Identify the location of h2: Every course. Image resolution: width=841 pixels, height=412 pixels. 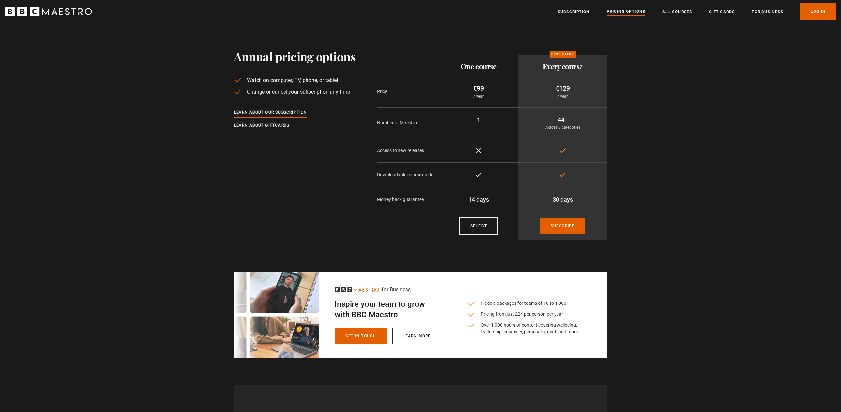
(563, 66).